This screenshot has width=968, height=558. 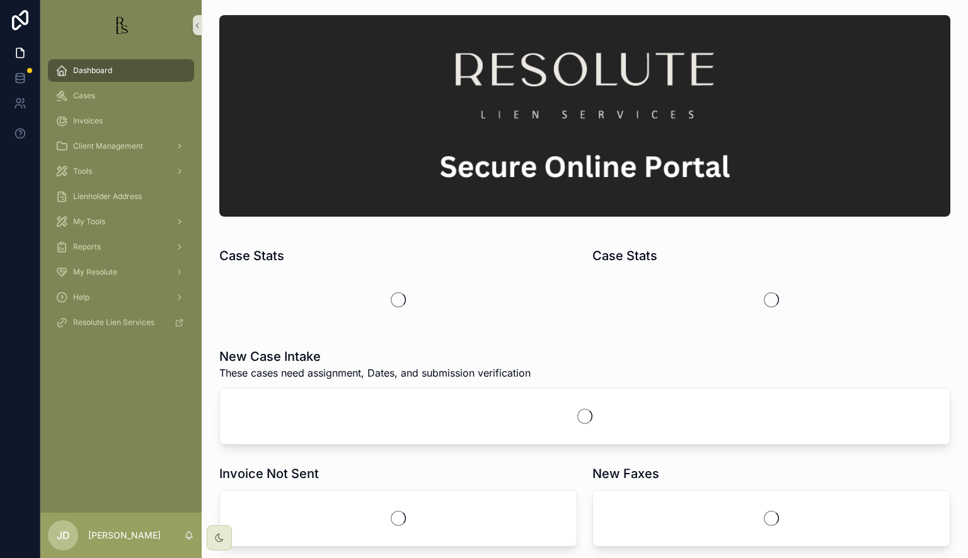 What do you see at coordinates (121, 272) in the screenshot?
I see `a: My Resolute` at bounding box center [121, 272].